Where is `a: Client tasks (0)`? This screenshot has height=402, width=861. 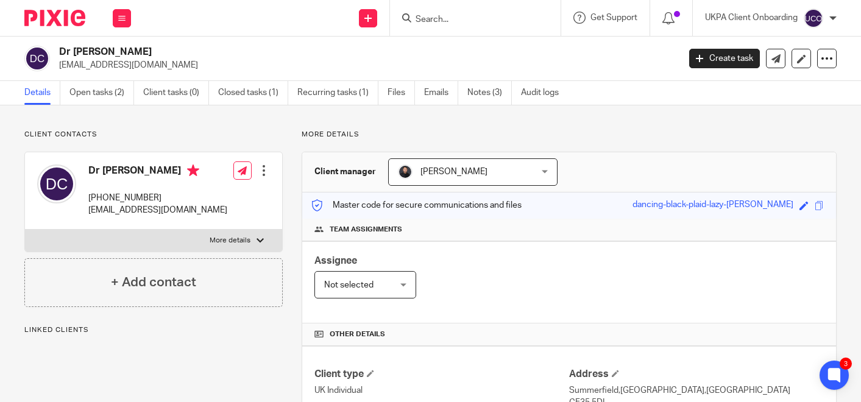 a: Client tasks (0) is located at coordinates (176, 93).